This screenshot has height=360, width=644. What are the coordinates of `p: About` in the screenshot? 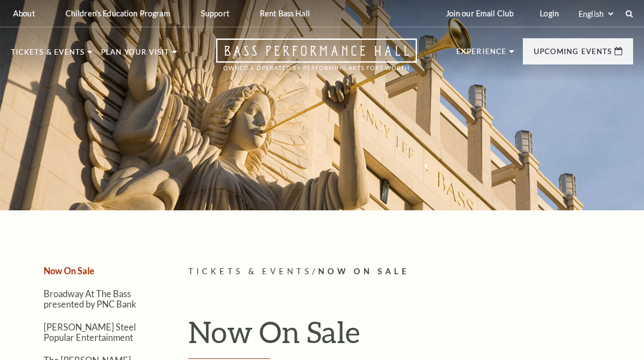 It's located at (24, 13).